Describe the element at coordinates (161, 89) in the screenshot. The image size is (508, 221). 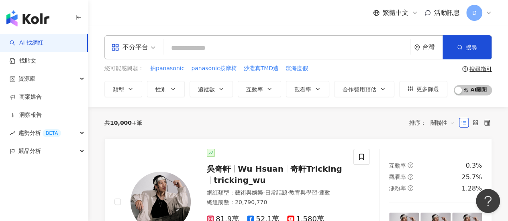
I see `span: 性別` at that location.